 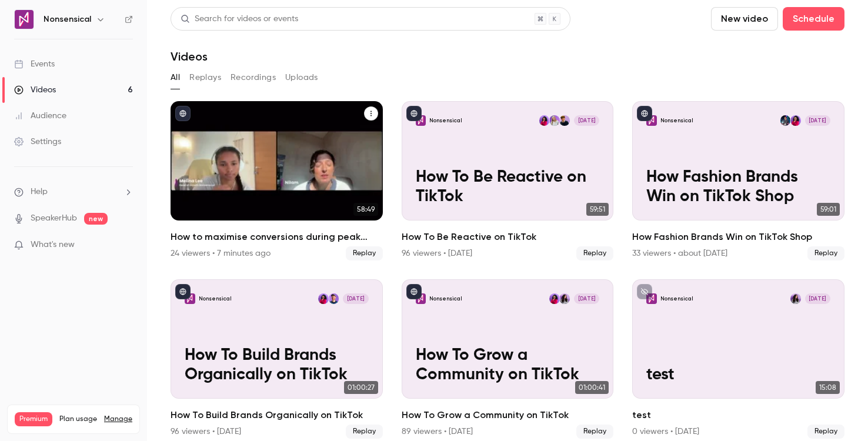 I want to click on button: Schedule, so click(x=814, y=19).